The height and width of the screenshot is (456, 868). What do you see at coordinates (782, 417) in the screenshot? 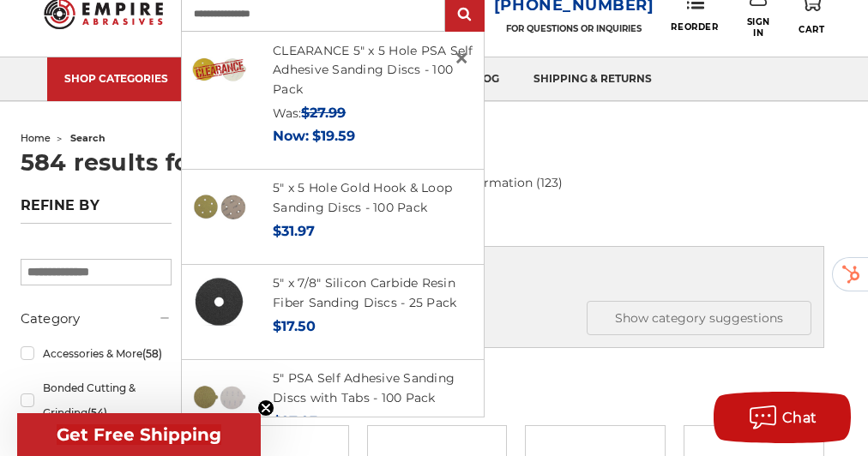
I see `button: Chat` at bounding box center [782, 417].